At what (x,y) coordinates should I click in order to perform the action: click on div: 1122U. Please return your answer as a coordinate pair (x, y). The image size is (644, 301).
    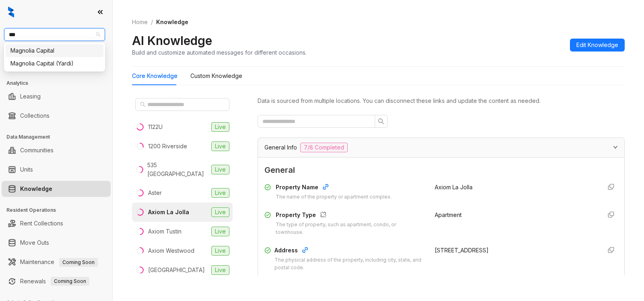
    Looking at the image, I should click on (155, 127).